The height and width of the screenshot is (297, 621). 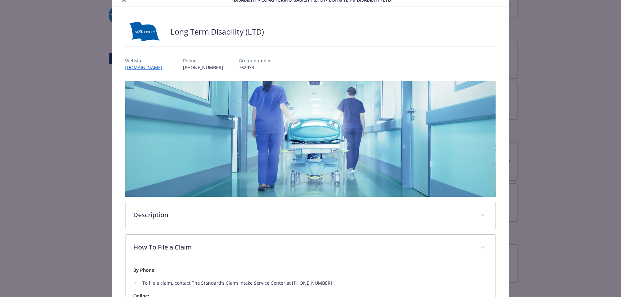 I want to click on p: Group number, so click(x=255, y=60).